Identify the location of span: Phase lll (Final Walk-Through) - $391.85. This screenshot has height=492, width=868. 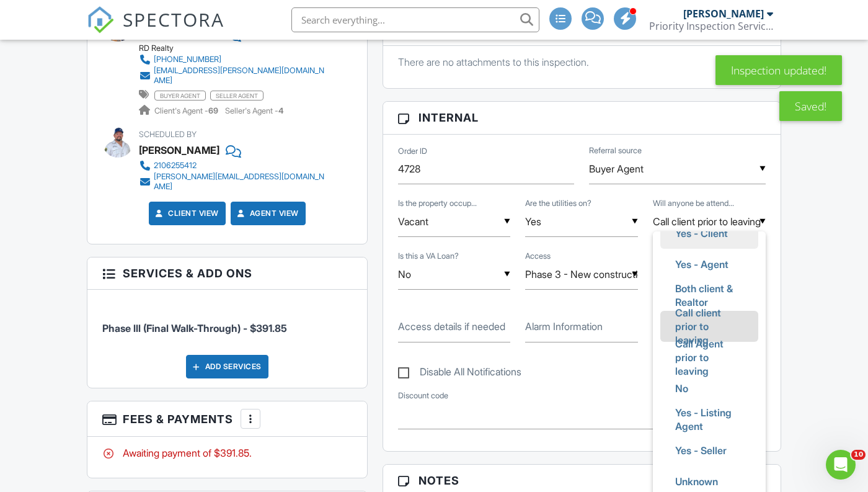
(195, 328).